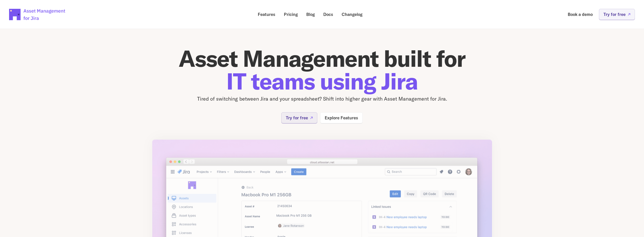 This screenshot has width=644, height=237. What do you see at coordinates (352, 14) in the screenshot?
I see `p: Changelog` at bounding box center [352, 14].